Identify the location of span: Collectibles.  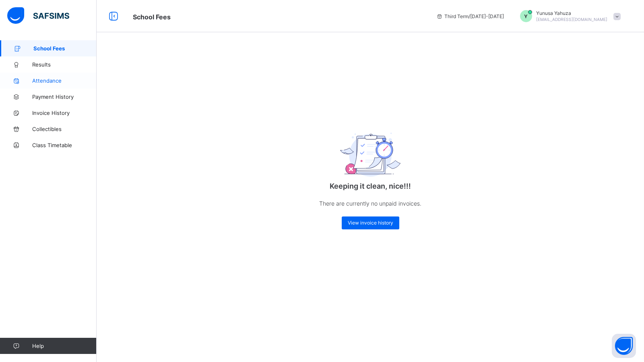
(64, 129).